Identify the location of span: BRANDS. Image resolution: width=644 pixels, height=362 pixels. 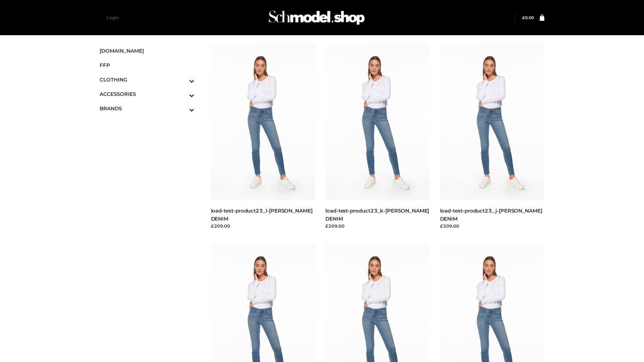
(147, 109).